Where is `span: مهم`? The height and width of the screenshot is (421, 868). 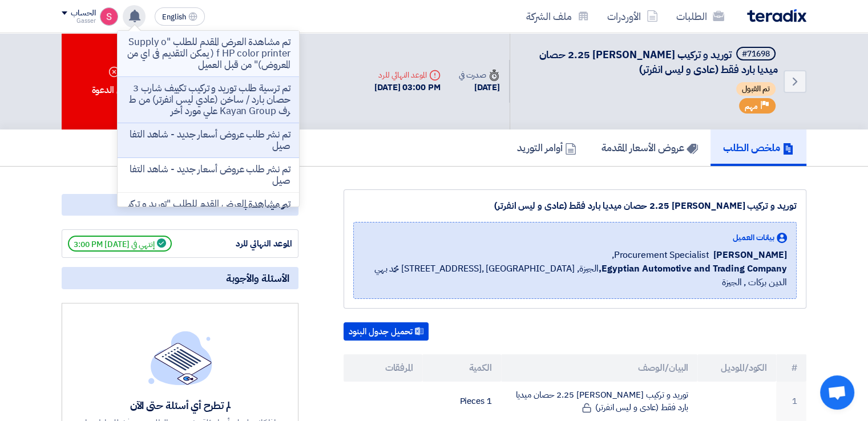
span: مهم is located at coordinates (751, 106).